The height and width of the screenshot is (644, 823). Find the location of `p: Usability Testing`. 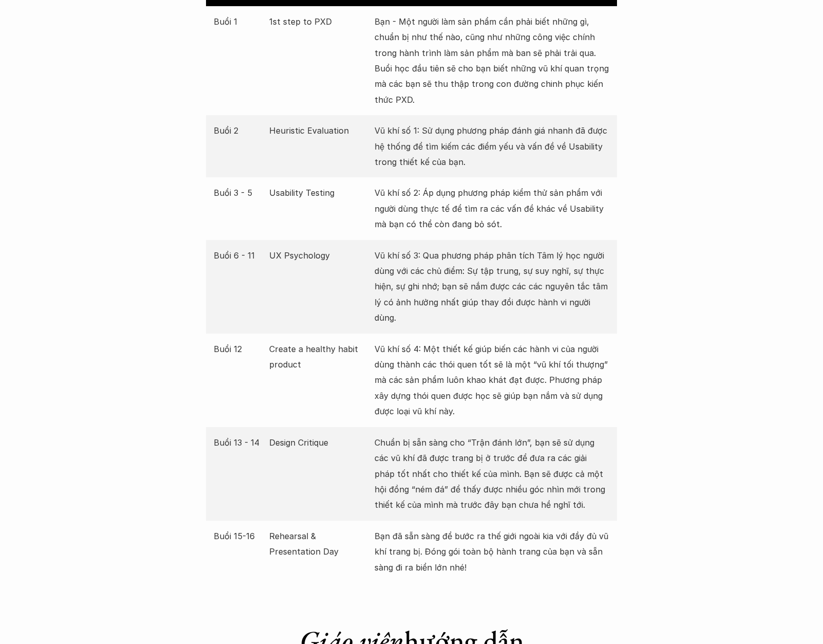

p: Usability Testing is located at coordinates (320, 193).